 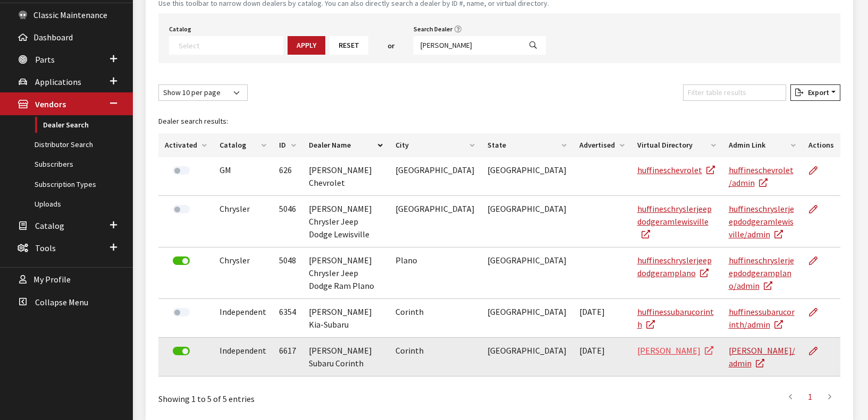 I want to click on a: huffineschevrolet, so click(x=676, y=170).